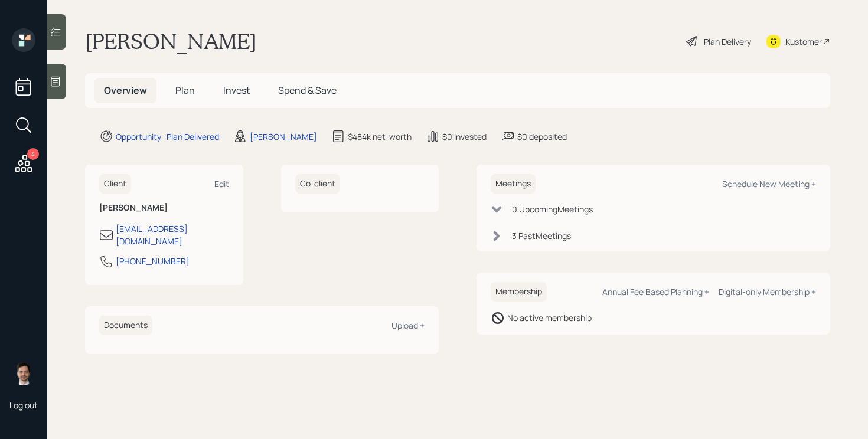 Image resolution: width=868 pixels, height=439 pixels. What do you see at coordinates (126, 325) in the screenshot?
I see `h6: Documents` at bounding box center [126, 325].